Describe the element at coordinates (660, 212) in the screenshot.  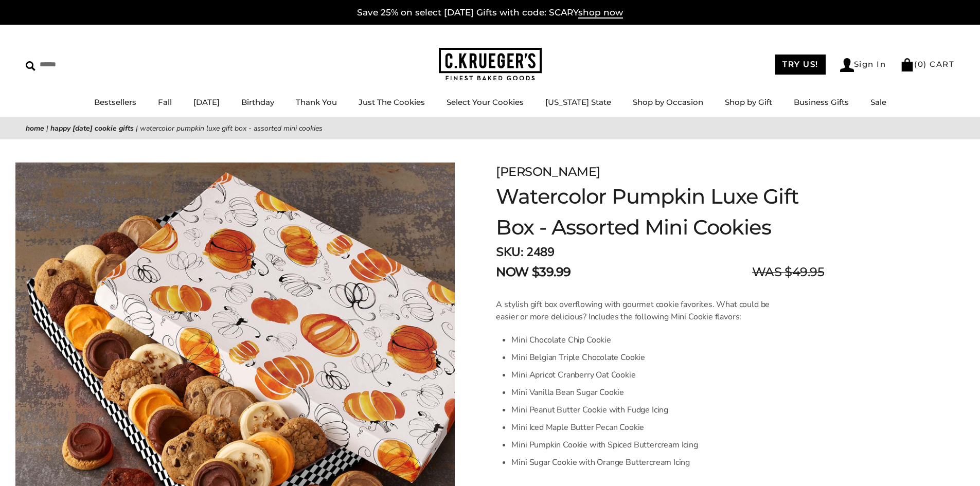
I see `h1: Watercolor Pumpkin Luxe Gift Box - Assorted Mini Cookies` at that location.